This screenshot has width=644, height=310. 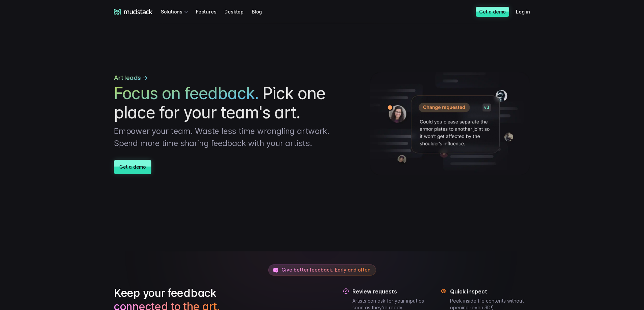 What do you see at coordinates (122, 31) in the screenshot?
I see `span: Job title` at bounding box center [122, 31].